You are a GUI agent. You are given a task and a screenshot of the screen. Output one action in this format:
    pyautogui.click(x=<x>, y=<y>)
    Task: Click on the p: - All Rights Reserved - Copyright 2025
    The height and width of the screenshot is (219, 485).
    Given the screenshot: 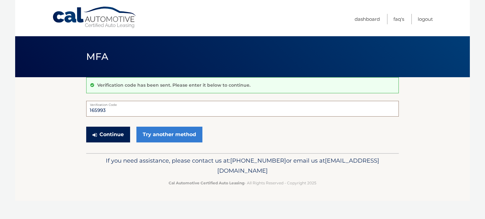 What is the action you would take?
    pyautogui.click(x=242, y=183)
    